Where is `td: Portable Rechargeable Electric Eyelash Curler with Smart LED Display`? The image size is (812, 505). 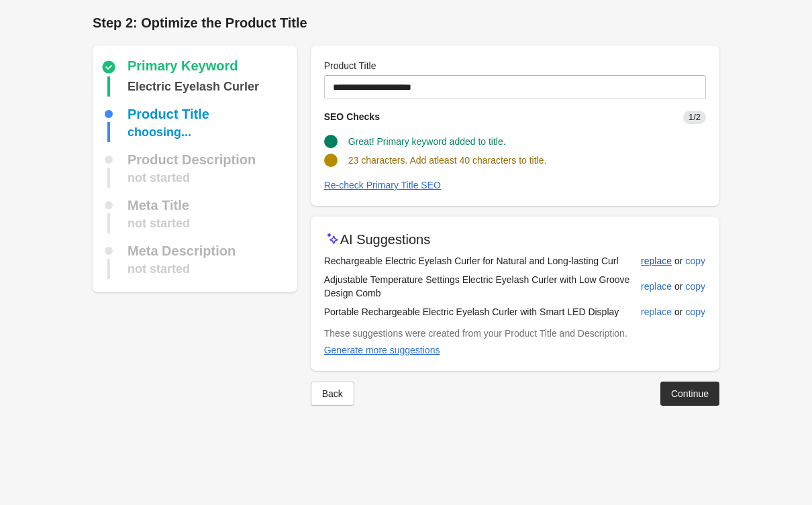
td: Portable Rechargeable Electric Eyelash Curler with Smart LED Display is located at coordinates (481, 312).